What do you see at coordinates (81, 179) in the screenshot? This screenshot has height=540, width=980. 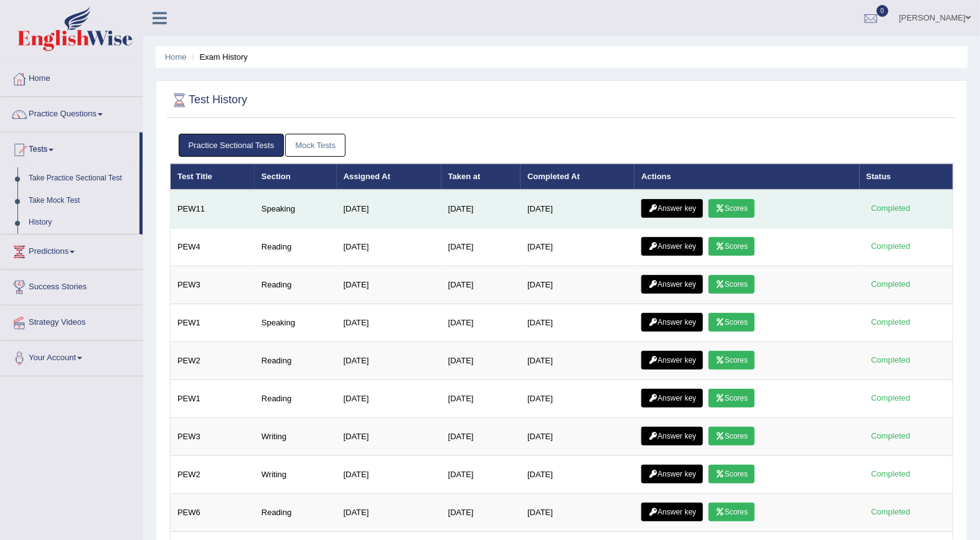 I see `a: Take Practice Sectional Test` at bounding box center [81, 179].